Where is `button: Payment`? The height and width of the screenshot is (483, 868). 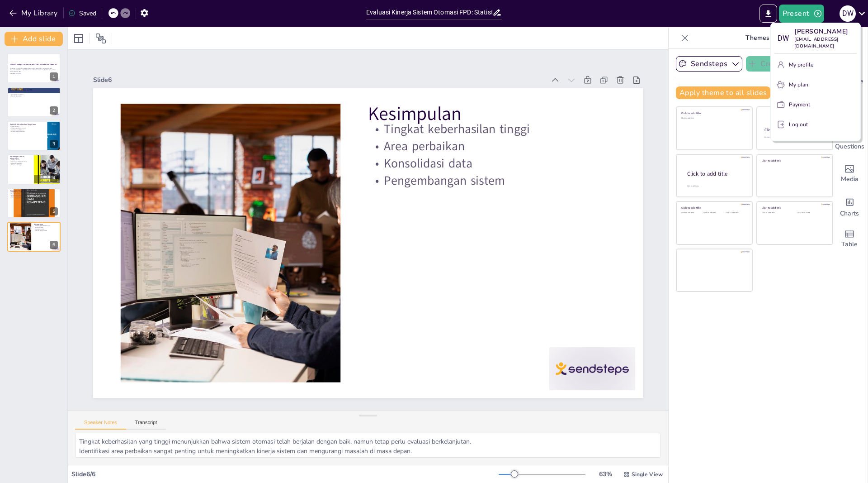 button: Payment is located at coordinates (816, 105).